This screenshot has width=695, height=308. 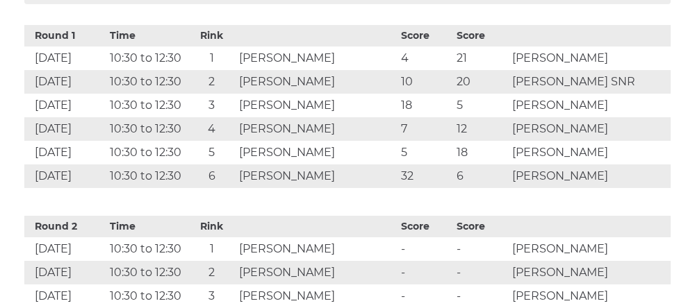 What do you see at coordinates (65, 35) in the screenshot?
I see `th: Round 1` at bounding box center [65, 35].